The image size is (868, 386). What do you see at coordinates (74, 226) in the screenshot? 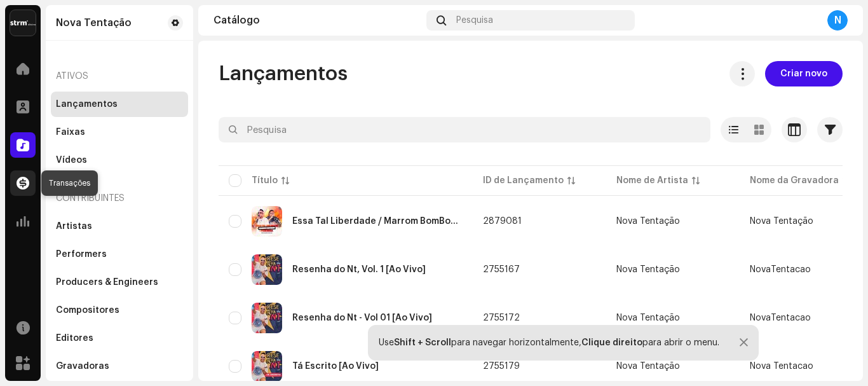
I see `div: Artistas` at bounding box center [74, 226].